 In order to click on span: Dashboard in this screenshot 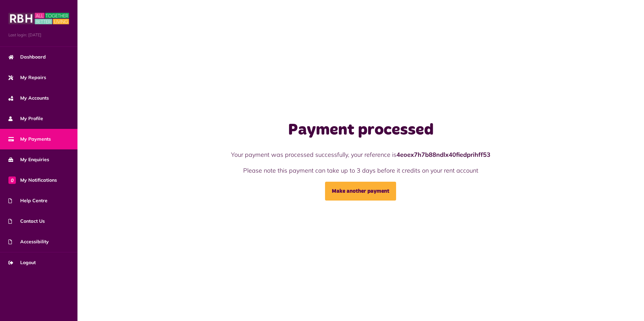, I will do `click(27, 57)`.